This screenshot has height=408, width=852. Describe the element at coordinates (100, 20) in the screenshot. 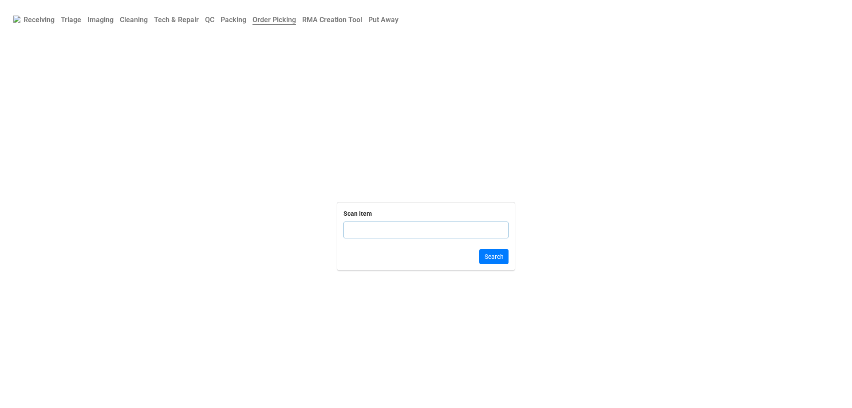

I see `b: Imaging` at that location.